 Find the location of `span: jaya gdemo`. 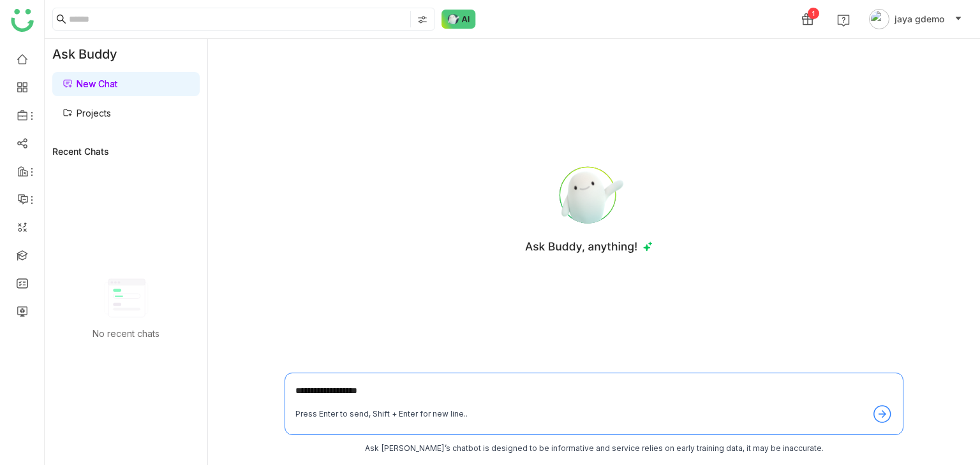

span: jaya gdemo is located at coordinates (919, 19).